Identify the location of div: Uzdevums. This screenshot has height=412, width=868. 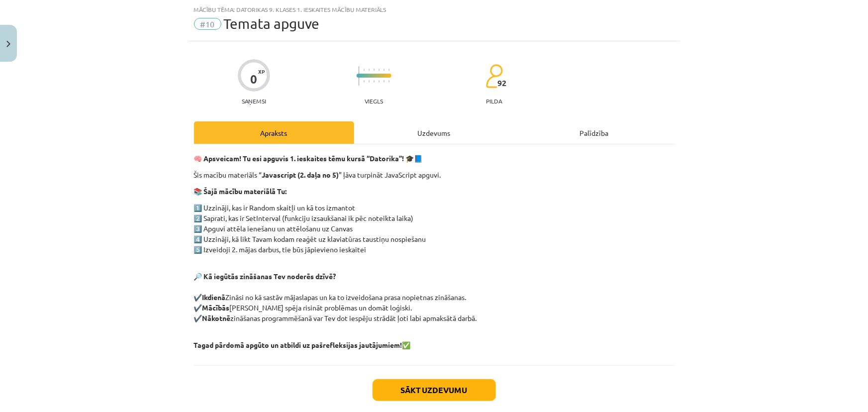
(434, 132).